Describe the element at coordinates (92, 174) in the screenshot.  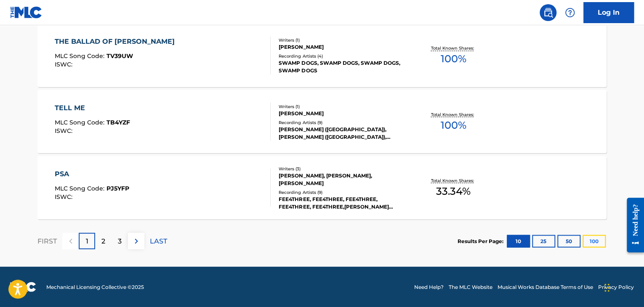
I see `div: PSA` at that location.